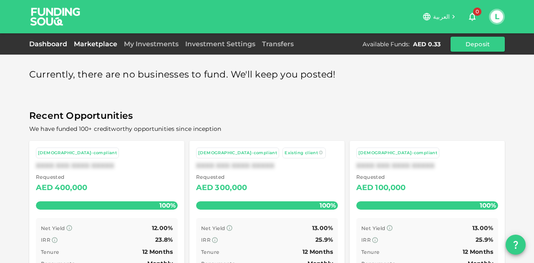  Describe the element at coordinates (477, 12) in the screenshot. I see `span: 0` at that location.